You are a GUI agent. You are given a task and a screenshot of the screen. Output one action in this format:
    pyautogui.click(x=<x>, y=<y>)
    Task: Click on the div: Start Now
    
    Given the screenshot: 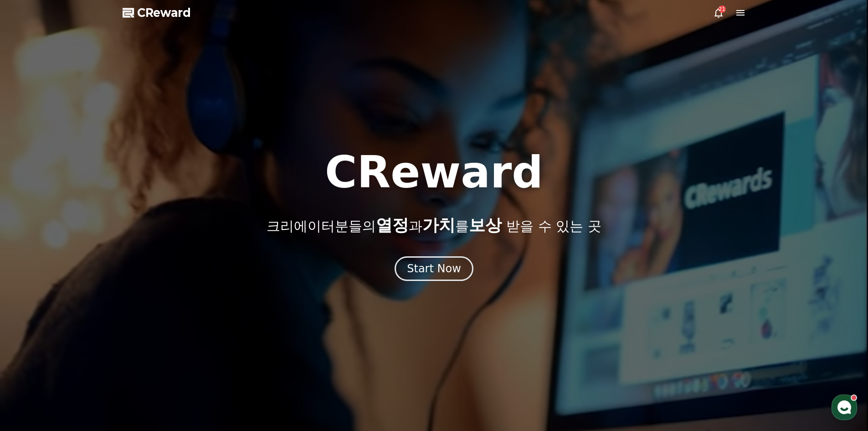 What is the action you would take?
    pyautogui.click(x=434, y=269)
    